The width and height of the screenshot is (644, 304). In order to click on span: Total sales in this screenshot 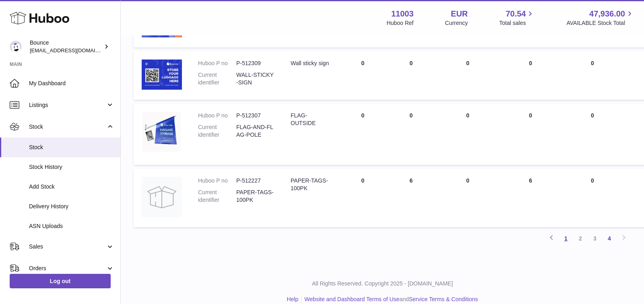, I will do `click(517, 23)`.